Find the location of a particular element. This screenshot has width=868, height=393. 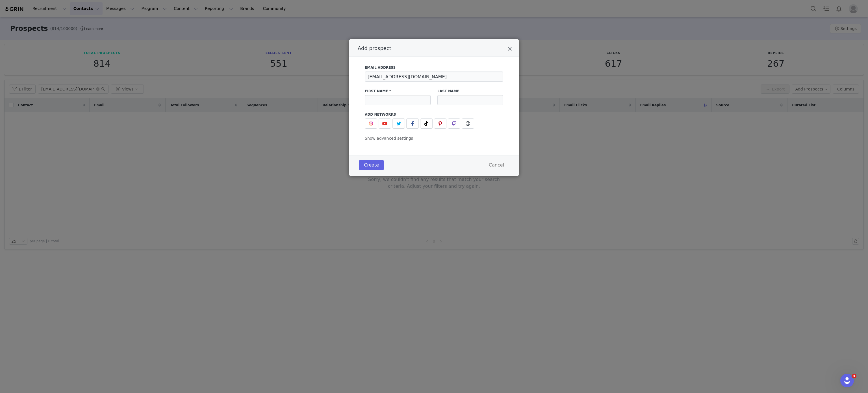

label: Email Address is located at coordinates (434, 67).